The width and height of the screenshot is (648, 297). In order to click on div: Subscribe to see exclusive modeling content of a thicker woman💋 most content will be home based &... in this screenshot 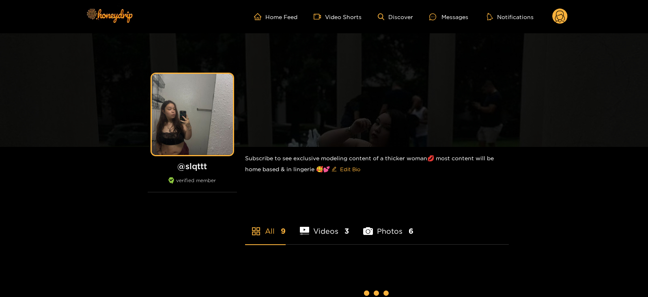, I will do `click(377, 164)`.